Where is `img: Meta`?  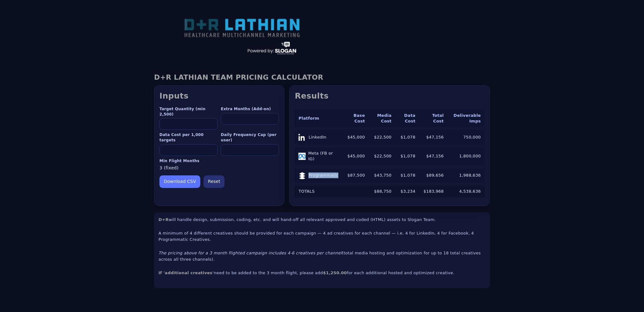 img: Meta is located at coordinates (302, 156).